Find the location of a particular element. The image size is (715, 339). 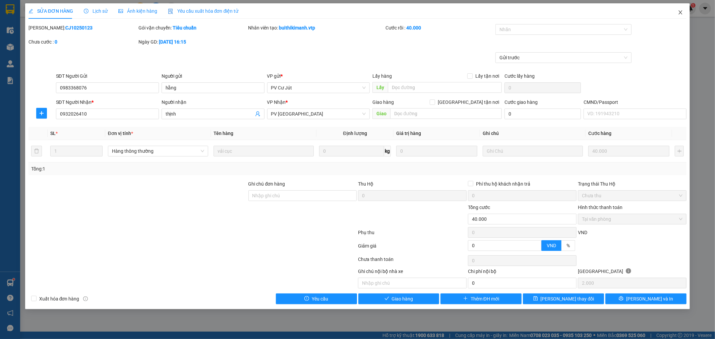

span: PV Cư Jút is located at coordinates (318, 88).